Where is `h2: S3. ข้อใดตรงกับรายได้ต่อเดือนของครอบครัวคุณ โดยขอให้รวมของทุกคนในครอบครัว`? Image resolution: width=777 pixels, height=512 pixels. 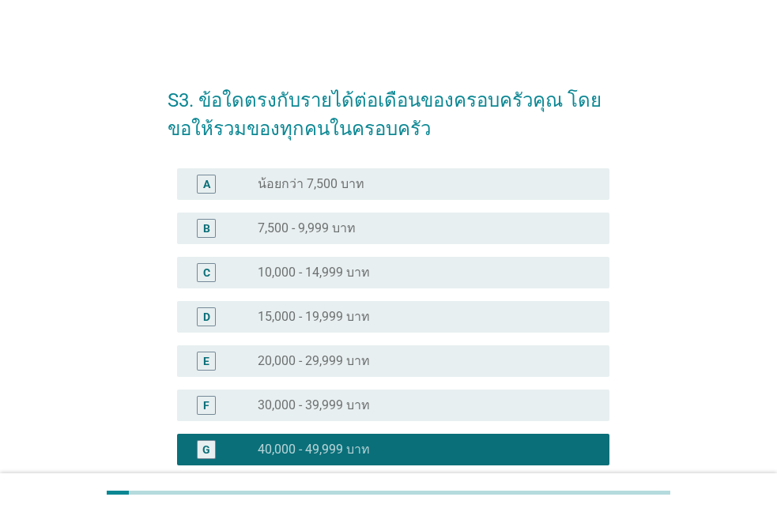 h2: S3. ข้อใดตรงกับรายได้ต่อเดือนของครอบครัวคุณ โดยขอให้รวมของทุกคนในครอบครัว is located at coordinates (388, 107).